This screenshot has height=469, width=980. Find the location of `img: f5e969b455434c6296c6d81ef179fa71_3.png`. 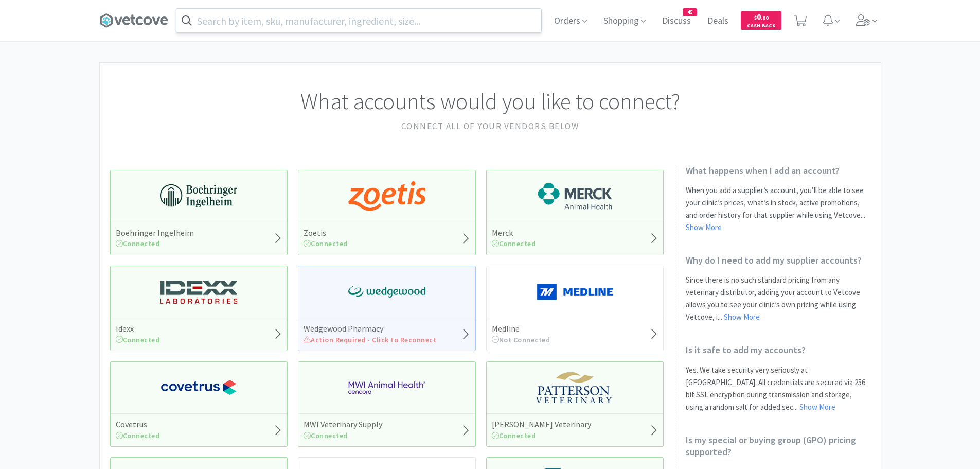

img: f5e969b455434c6296c6d81ef179fa71_3.png is located at coordinates (575, 388).